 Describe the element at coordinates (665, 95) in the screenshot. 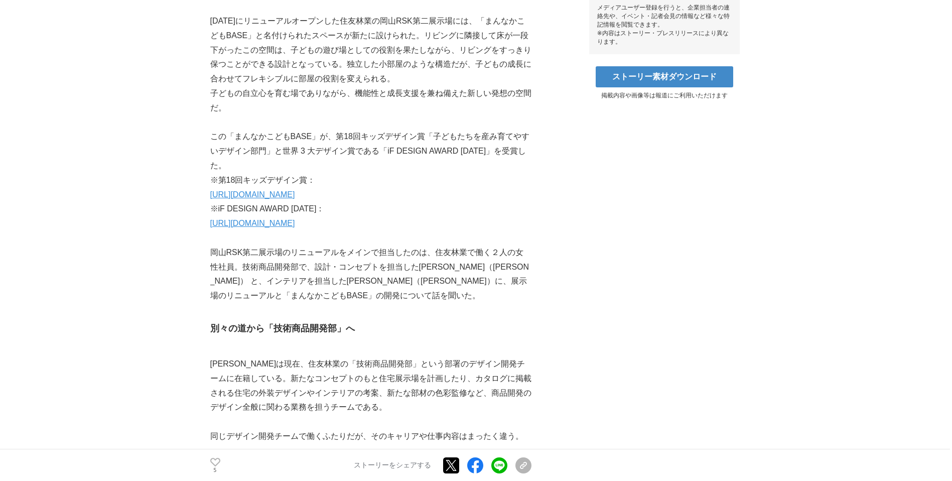

I see `p: 掲載内容や画像等は報道にご利用いただけます` at that location.